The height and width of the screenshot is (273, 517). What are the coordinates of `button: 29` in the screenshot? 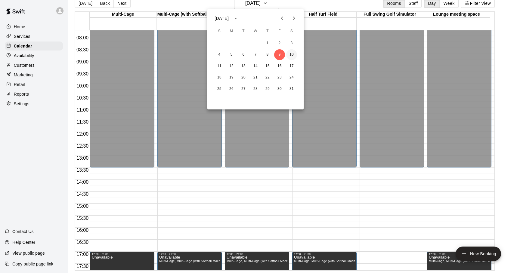 It's located at (268, 89).